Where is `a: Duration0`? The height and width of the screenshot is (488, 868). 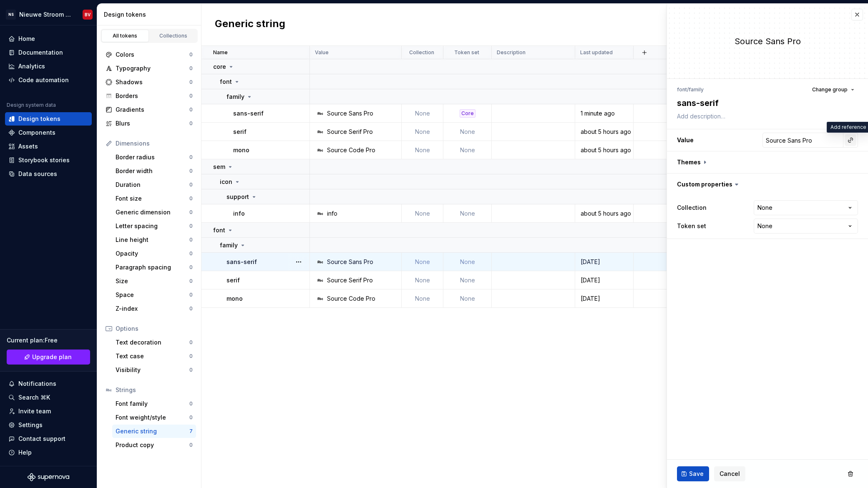
a: Duration0 is located at coordinates (154, 185).